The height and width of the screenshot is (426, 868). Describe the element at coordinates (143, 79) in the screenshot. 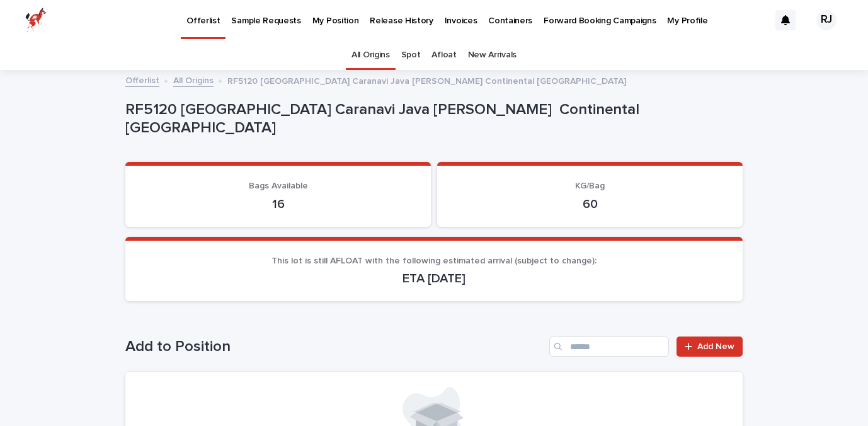

I see `a: Offerlist` at that location.